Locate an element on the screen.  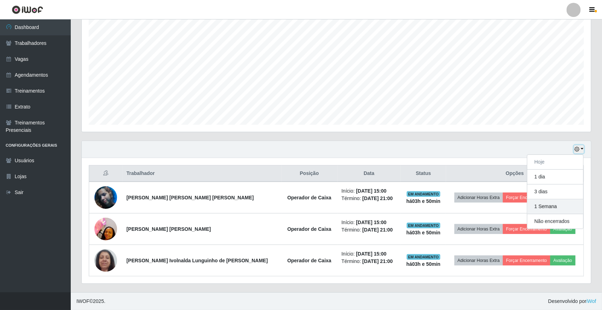
span: Desenvolvido por is located at coordinates (572, 301).